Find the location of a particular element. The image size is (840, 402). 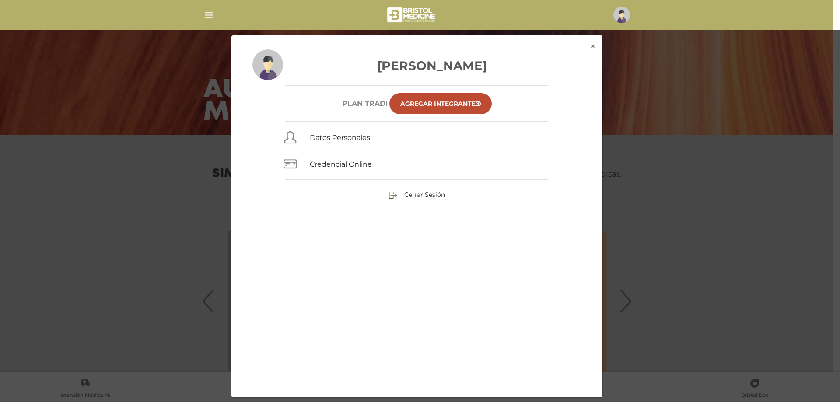

img: bristol-medicine-blanco.png is located at coordinates (412, 15).